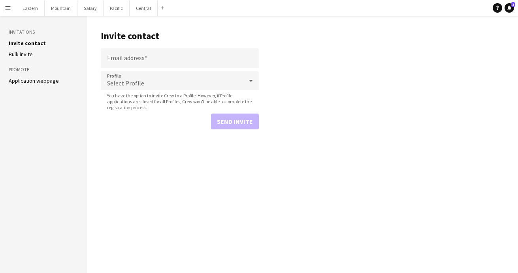  I want to click on a: 1, so click(509, 8).